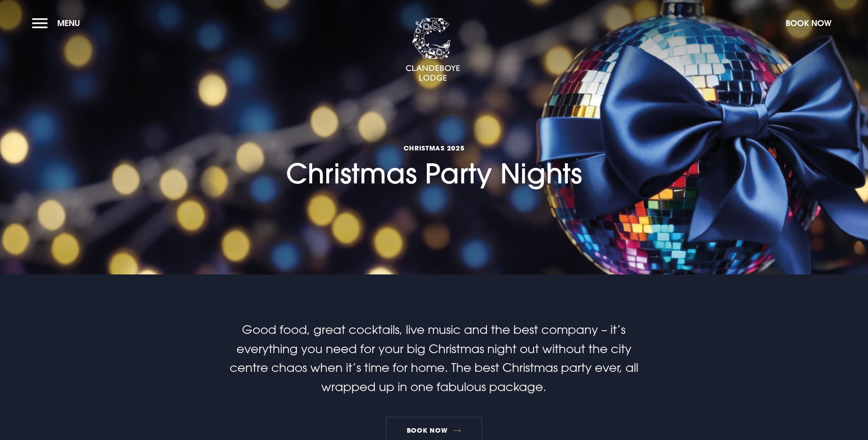 The width and height of the screenshot is (868, 440). I want to click on span: Christmas 2025, so click(434, 148).